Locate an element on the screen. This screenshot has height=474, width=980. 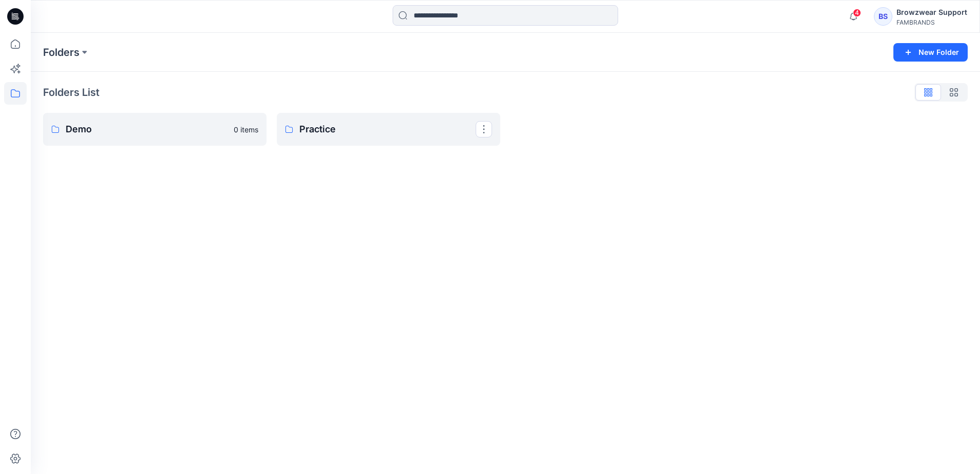
p: Folders List is located at coordinates (71, 92).